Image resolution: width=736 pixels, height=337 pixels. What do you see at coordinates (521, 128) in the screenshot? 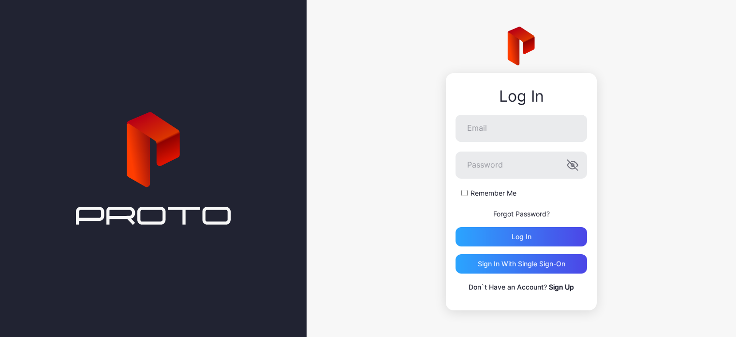
I see `input: Email` at bounding box center [521, 128].